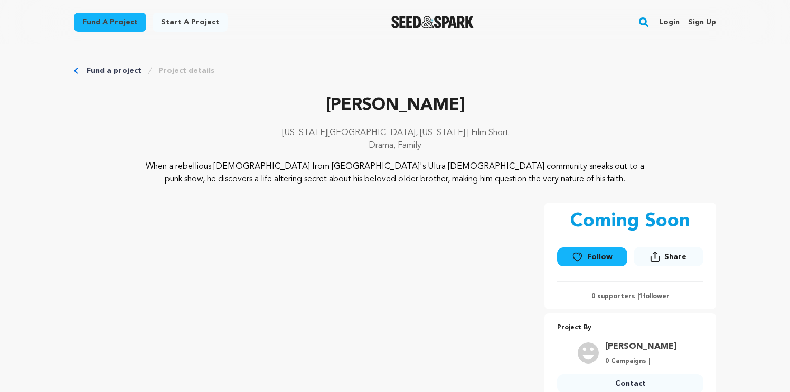 The width and height of the screenshot is (790, 392). Describe the element at coordinates (630, 222) in the screenshot. I see `p: Coming Soon` at that location.